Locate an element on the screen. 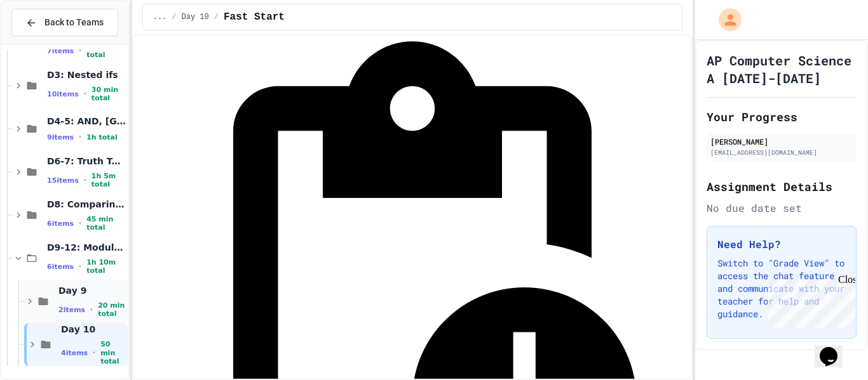 Image resolution: width=868 pixels, height=380 pixels. h2: Assignment Details is located at coordinates (781, 187).